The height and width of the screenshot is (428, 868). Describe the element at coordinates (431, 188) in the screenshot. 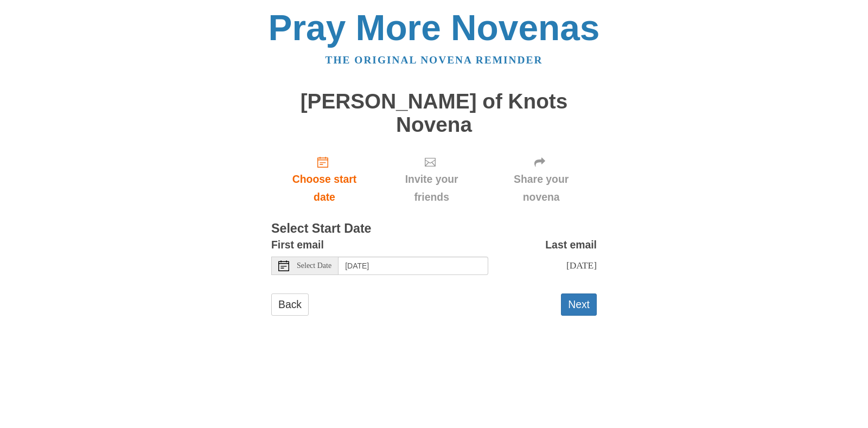

I see `span: Invite your friends` at that location.